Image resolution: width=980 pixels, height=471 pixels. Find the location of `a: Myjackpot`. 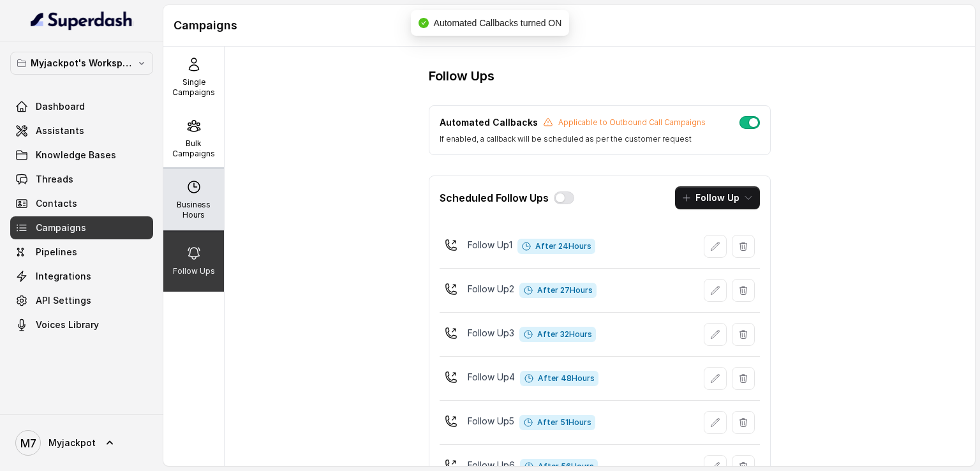

a: Myjackpot is located at coordinates (82, 443).